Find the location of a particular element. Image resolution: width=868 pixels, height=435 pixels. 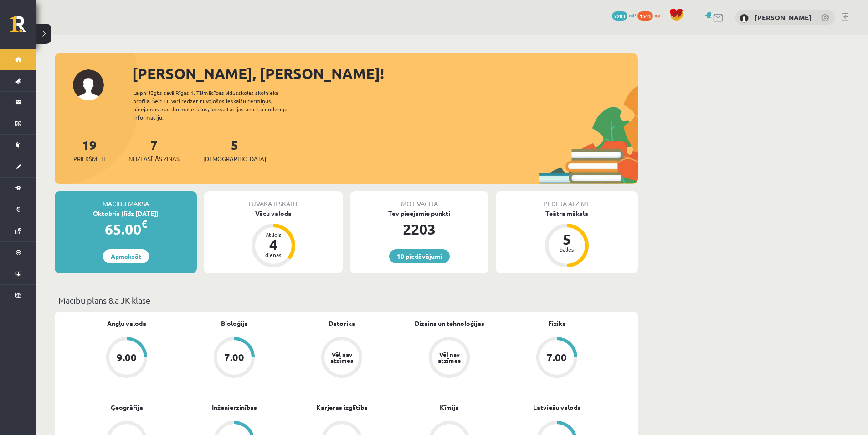

span: mP is located at coordinates (632, 15).